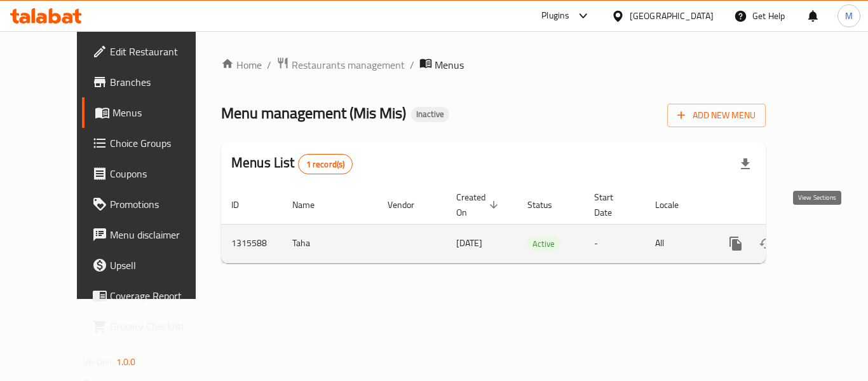 The width and height of the screenshot is (868, 381). Describe the element at coordinates (251, 243) in the screenshot. I see `td: 1315588` at that location.